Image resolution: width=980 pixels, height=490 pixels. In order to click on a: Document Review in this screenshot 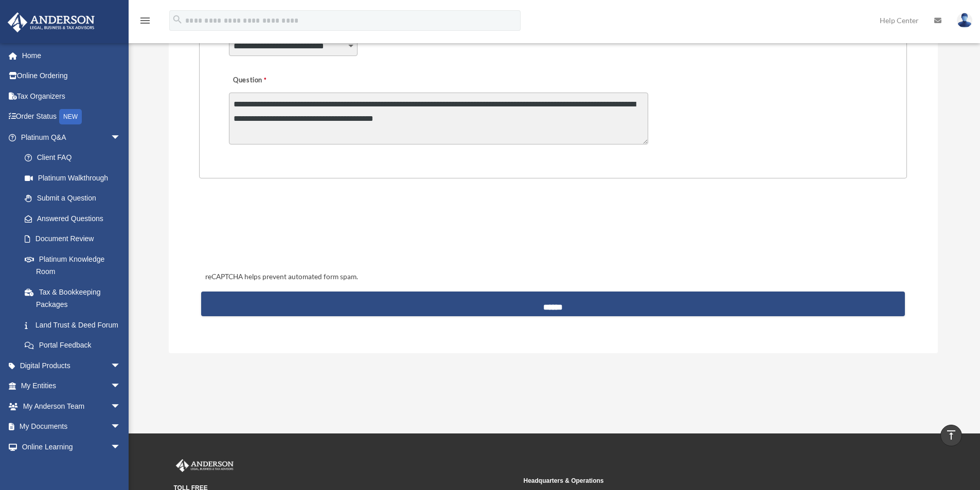, I will do `click(75, 239)`.